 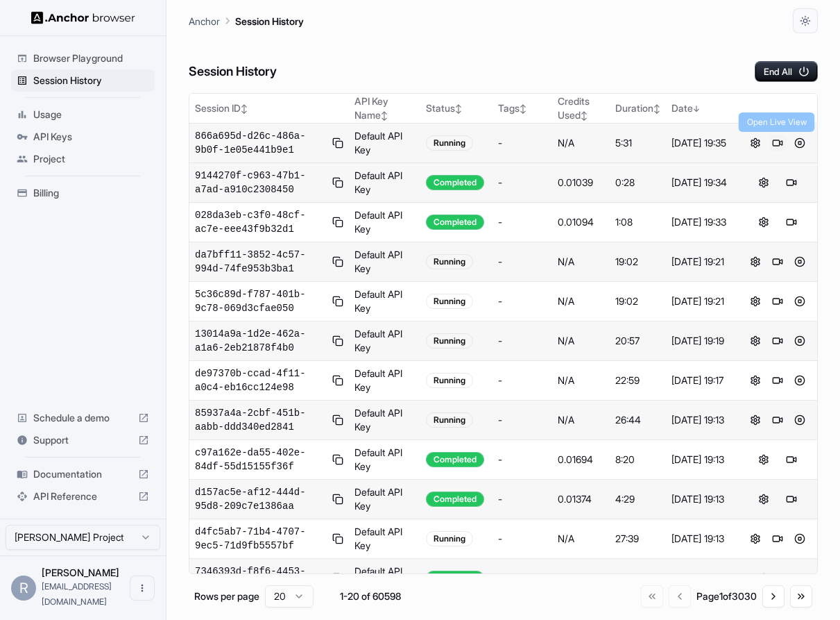 What do you see at coordinates (580, 578) in the screenshot?
I see `div: 0.01546` at bounding box center [580, 578].